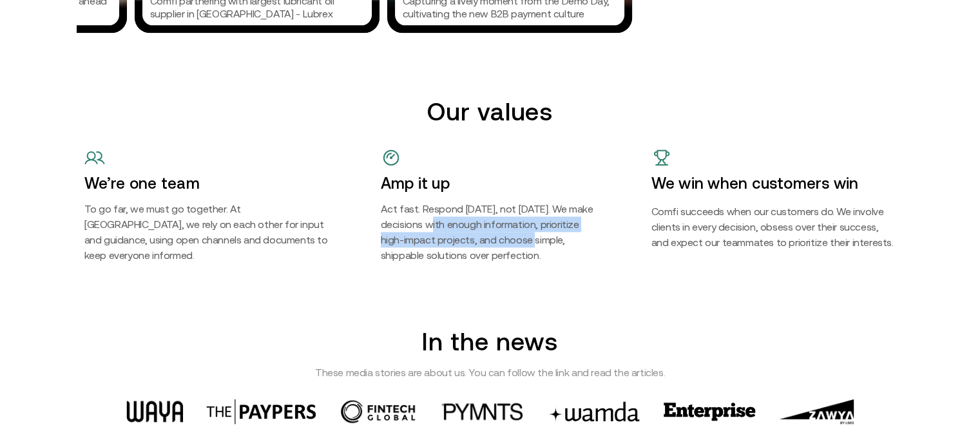 The width and height of the screenshot is (980, 438). What do you see at coordinates (490, 183) in the screenshot?
I see `h4: Amp it up` at bounding box center [490, 183].